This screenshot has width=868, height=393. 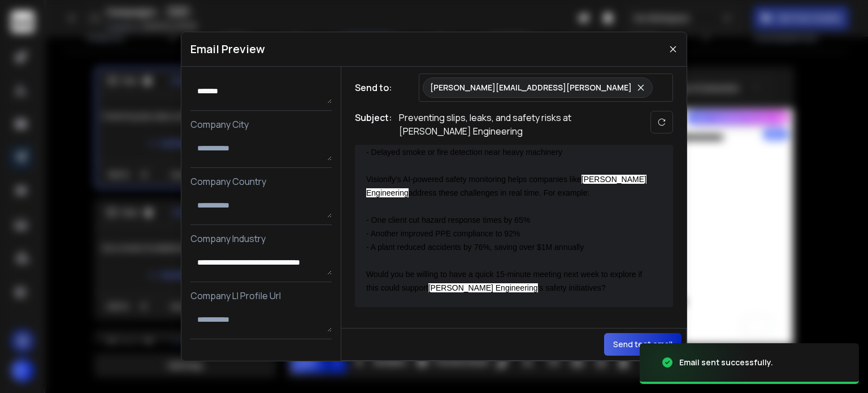 What do you see at coordinates (261, 238) in the screenshot?
I see `p: Company Industry` at bounding box center [261, 238].